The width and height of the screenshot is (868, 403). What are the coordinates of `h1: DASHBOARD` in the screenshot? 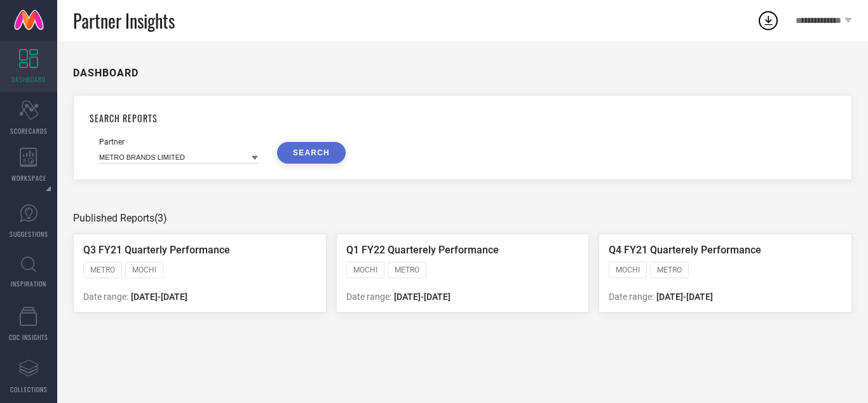 It's located at (106, 73).